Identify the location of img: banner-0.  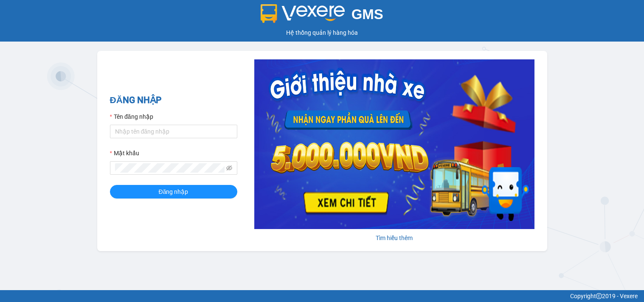
(394, 144).